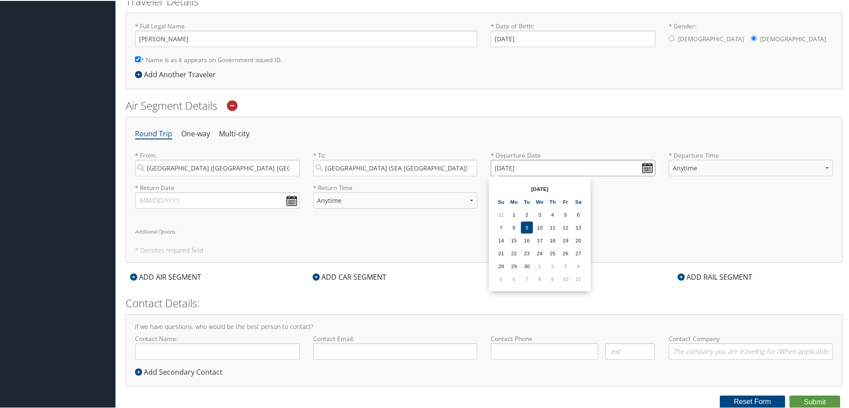  Describe the element at coordinates (565, 201) in the screenshot. I see `th: Fr` at that location.